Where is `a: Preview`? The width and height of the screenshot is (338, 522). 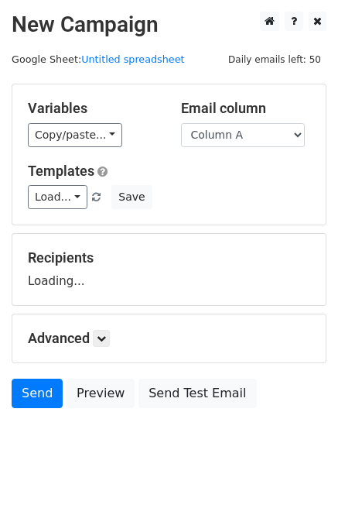 a: Preview is located at coordinates (101, 393).